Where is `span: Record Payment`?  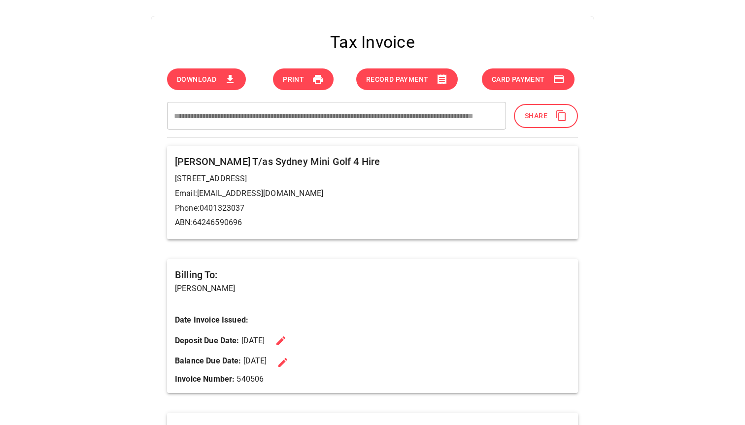 span: Record Payment is located at coordinates (397, 79).